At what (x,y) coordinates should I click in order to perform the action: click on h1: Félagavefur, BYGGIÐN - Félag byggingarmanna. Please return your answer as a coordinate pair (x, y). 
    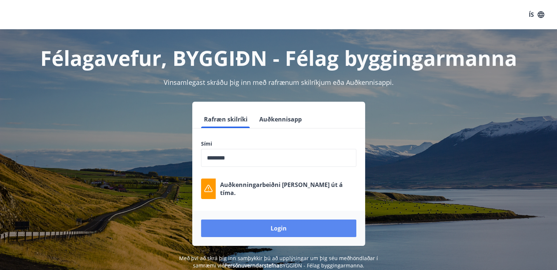
    Looking at the image, I should click on (278, 58).